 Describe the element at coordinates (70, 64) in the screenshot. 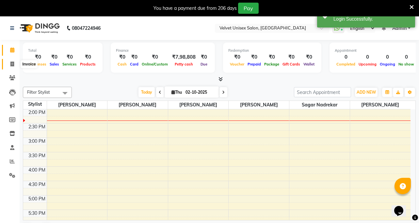

I see `span: Services` at that location.